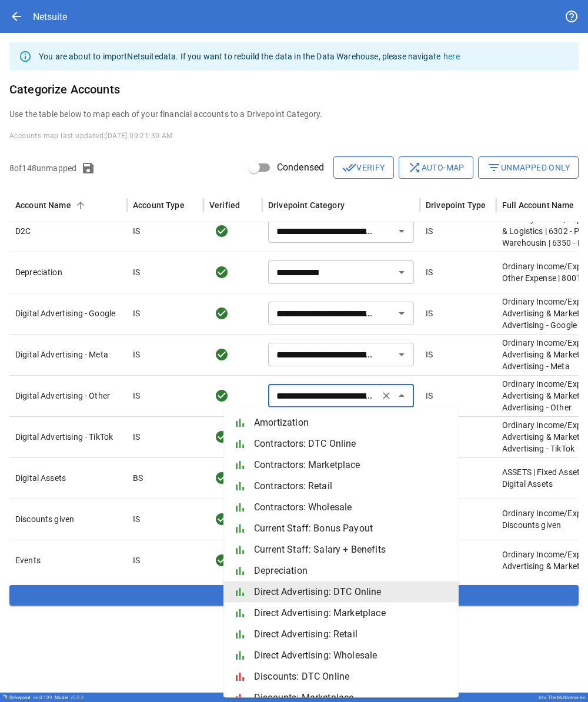  What do you see at coordinates (69, 355) in the screenshot?
I see `p: Digital Advertising - Meta` at bounding box center [69, 355].